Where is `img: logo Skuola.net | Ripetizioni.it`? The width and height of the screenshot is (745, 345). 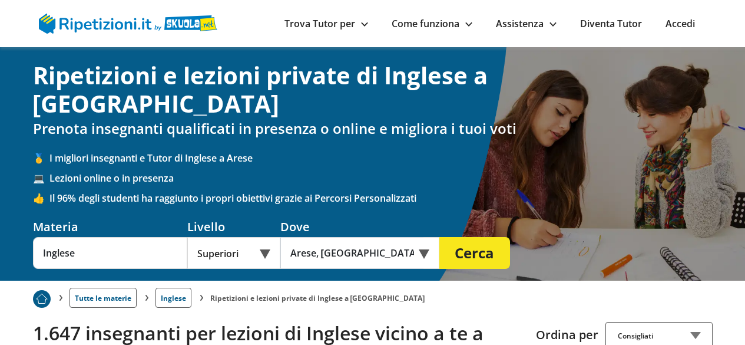 img: logo Skuola.net | Ripetizioni.it is located at coordinates (128, 24).